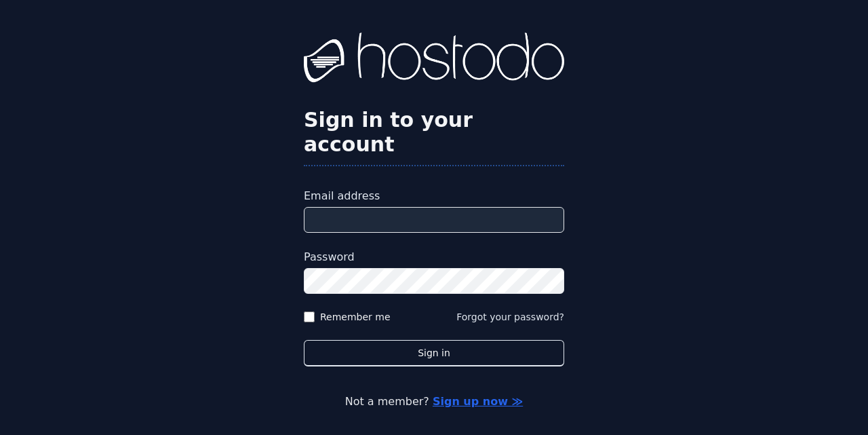 The width and height of the screenshot is (868, 435). What do you see at coordinates (510, 317) in the screenshot?
I see `button: Forgot your password?` at bounding box center [510, 317].